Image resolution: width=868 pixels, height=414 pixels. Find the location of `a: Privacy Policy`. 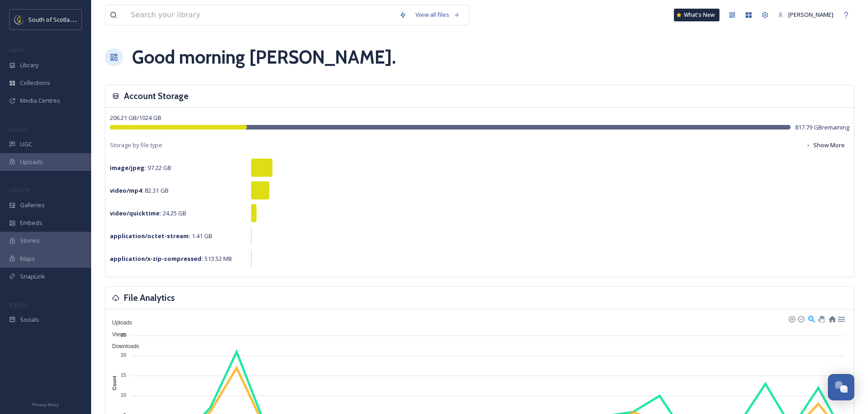

a: Privacy Policy is located at coordinates (46, 404).